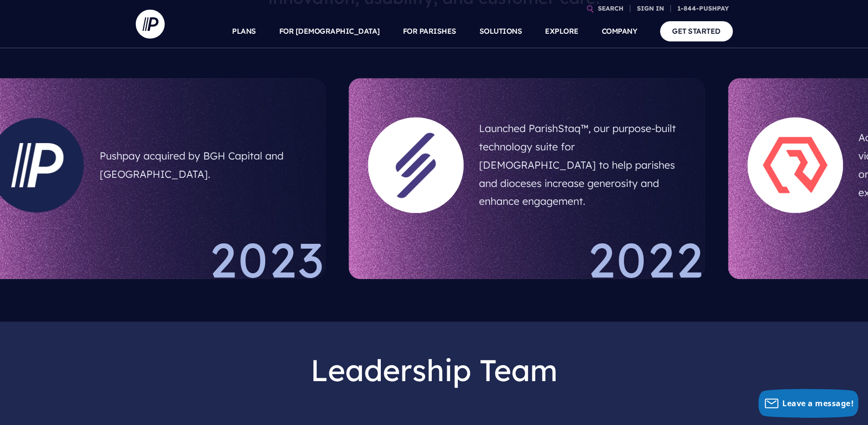  Describe the element at coordinates (562, 31) in the screenshot. I see `a: EXPLORE` at that location.